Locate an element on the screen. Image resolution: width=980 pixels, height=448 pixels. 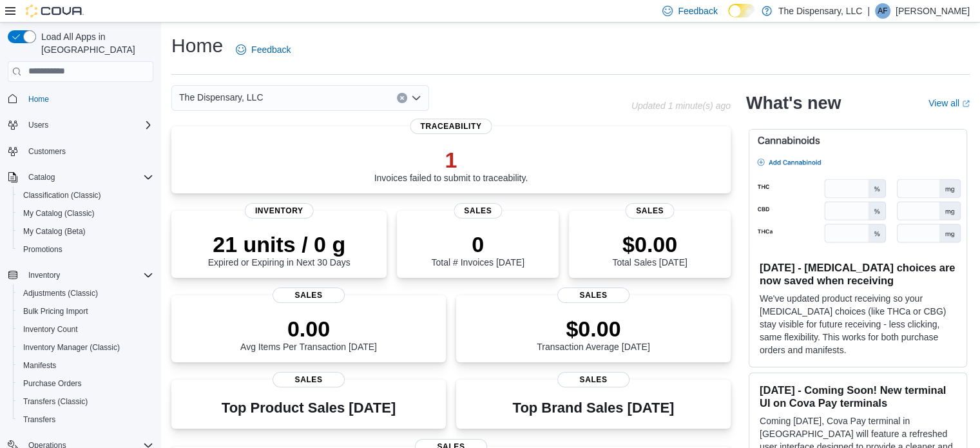
a: Inventory Manager (Classic) is located at coordinates (71, 347).